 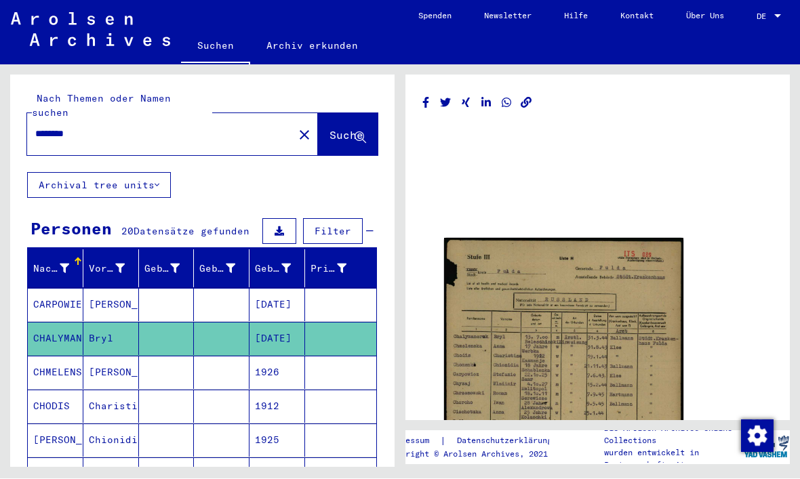 I want to click on a: Datenschutzerklärung, so click(x=507, y=441).